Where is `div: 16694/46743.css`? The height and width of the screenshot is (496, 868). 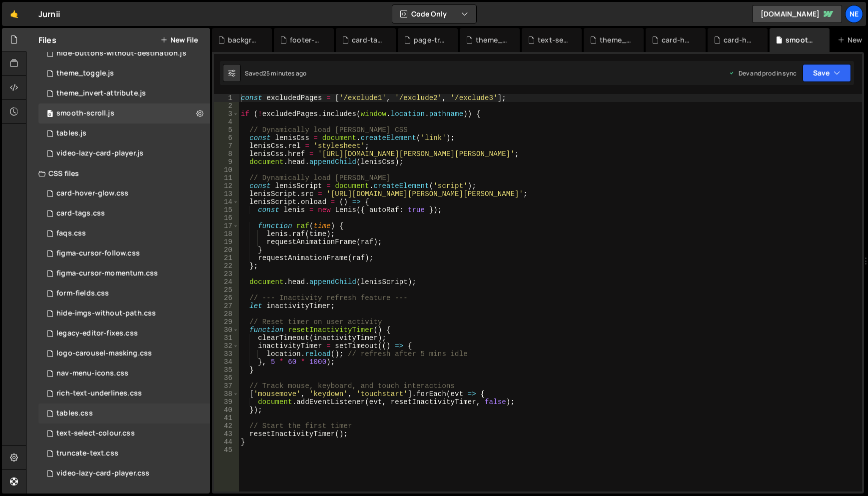
div: 16694/46743.css is located at coordinates (124, 253).